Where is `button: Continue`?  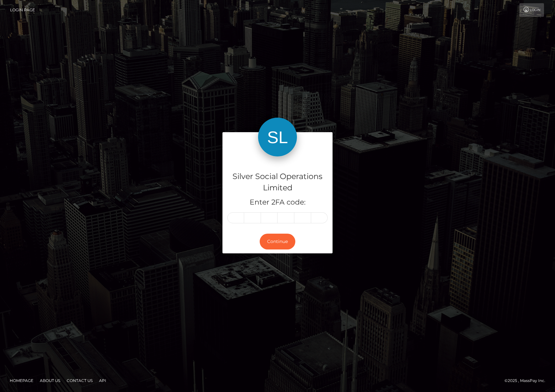 button: Continue is located at coordinates (277, 242).